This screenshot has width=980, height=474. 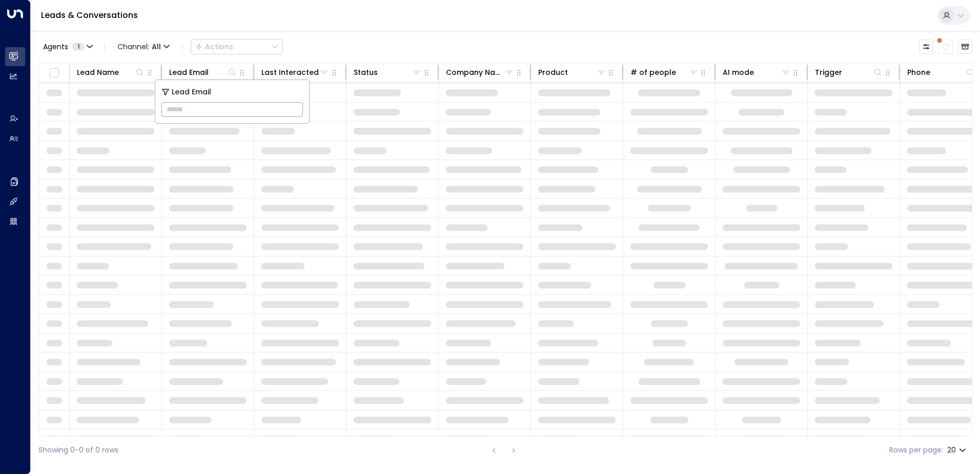 I want to click on span: Agents, so click(x=55, y=46).